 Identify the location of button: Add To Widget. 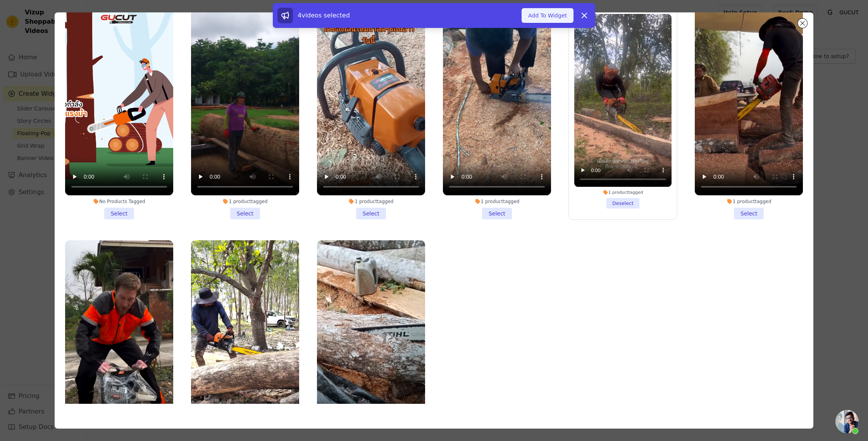
(548, 16).